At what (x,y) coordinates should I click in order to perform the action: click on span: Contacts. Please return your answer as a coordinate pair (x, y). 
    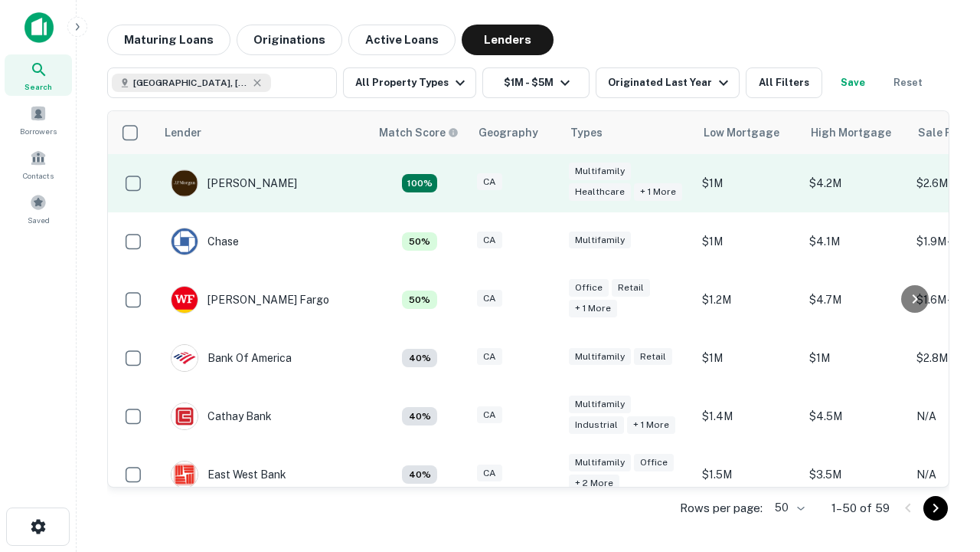
    Looking at the image, I should click on (38, 175).